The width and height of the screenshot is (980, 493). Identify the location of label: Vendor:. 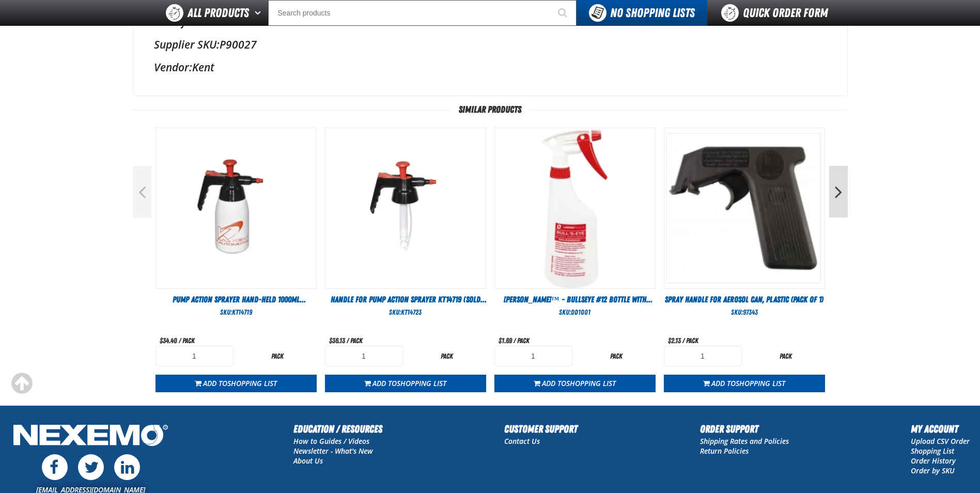
(173, 67).